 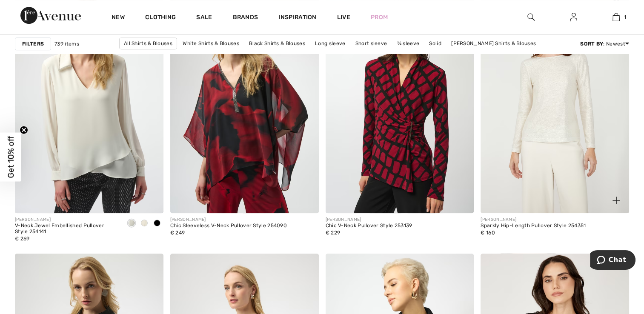 I want to click on span: 739 items, so click(x=67, y=44).